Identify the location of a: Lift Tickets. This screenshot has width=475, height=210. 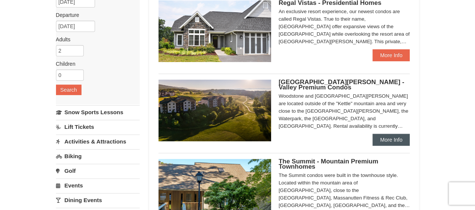
(98, 127).